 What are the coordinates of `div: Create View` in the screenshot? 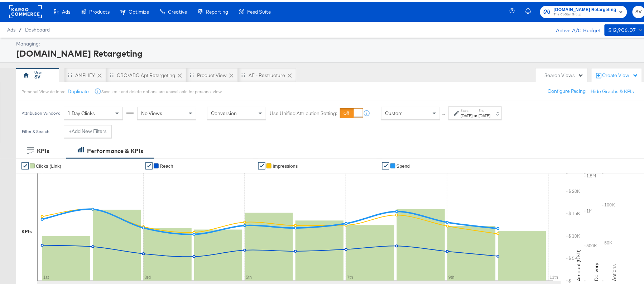 It's located at (620, 74).